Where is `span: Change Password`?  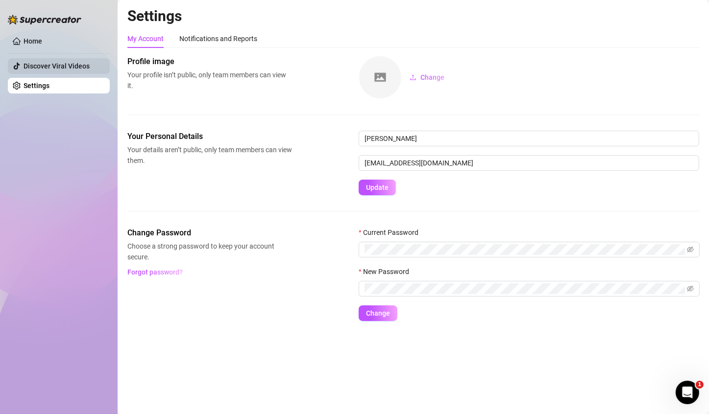
span: Change Password is located at coordinates (210, 233).